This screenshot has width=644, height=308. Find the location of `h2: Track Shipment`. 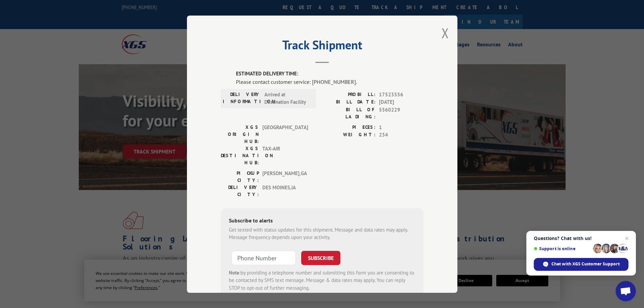

h2: Track Shipment is located at coordinates (322, 47).